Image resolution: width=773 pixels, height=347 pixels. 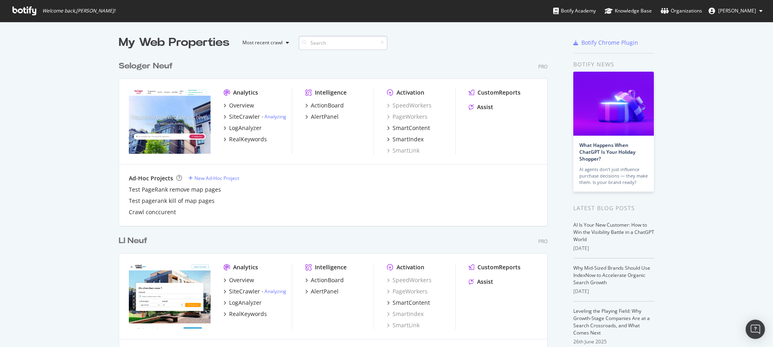 I want to click on div: Latest Blog Posts, so click(x=613, y=208).